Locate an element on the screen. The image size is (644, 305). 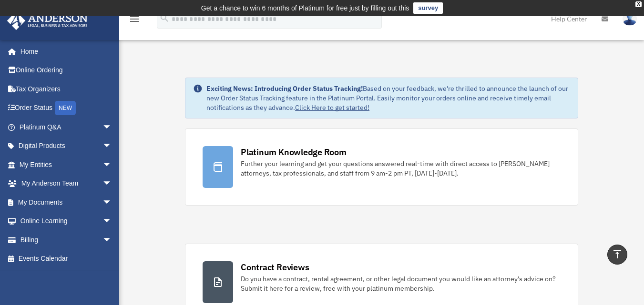
a: menu is located at coordinates (134, 20).